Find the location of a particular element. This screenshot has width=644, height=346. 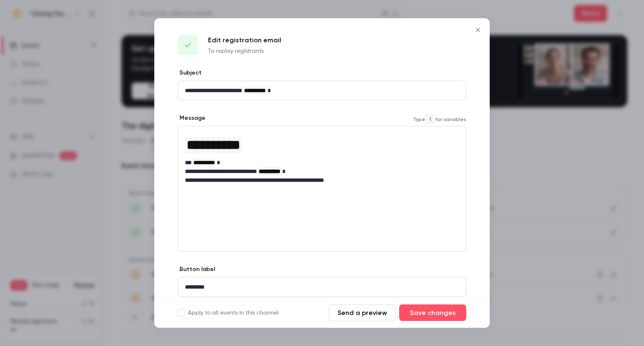

span: Type for variables is located at coordinates (439, 119).